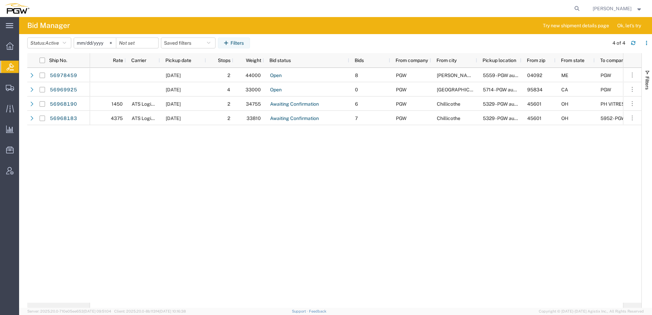  I want to click on span: 34755, so click(253, 104).